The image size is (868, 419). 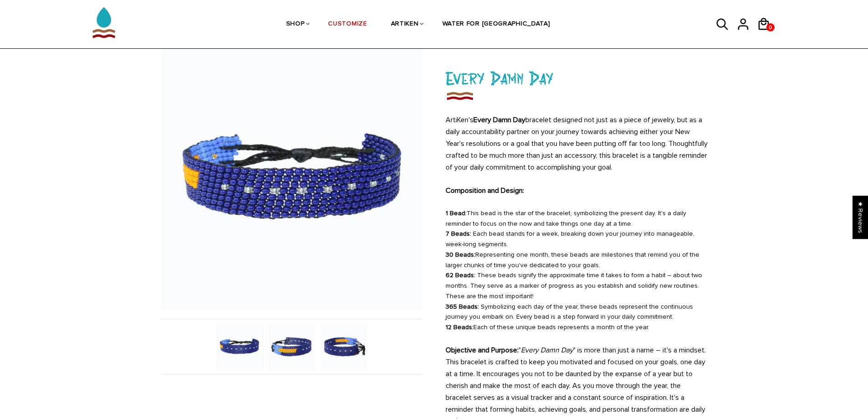 I want to click on li: Symbolizing each day of the year, these beads represent the continuous journey you embark on. Eve..., so click(x=576, y=313).